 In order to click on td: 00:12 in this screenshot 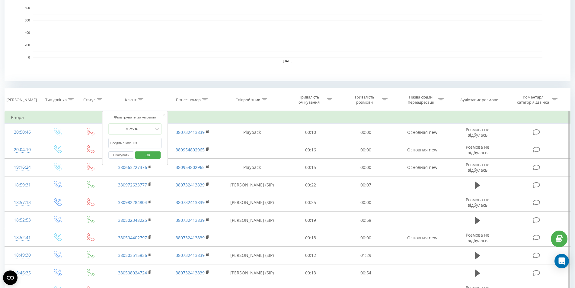, I will do `click(311, 255)`.